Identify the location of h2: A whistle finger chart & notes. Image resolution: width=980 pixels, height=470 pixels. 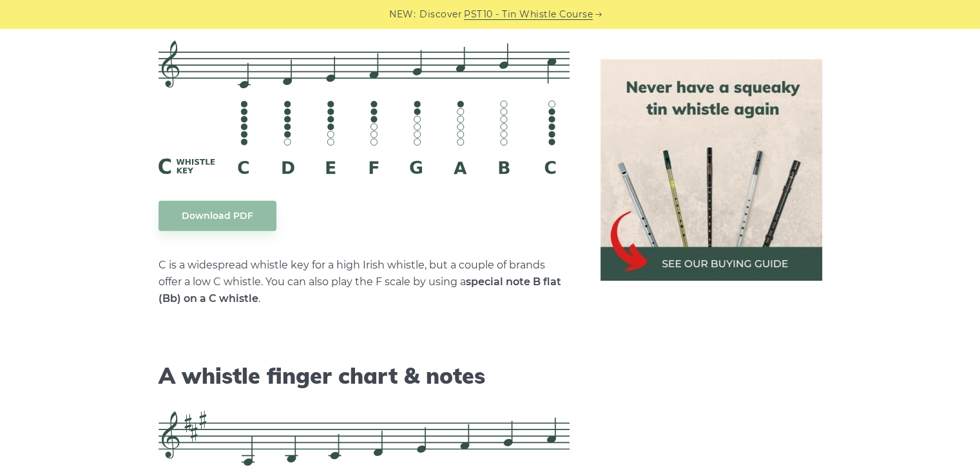
(364, 376).